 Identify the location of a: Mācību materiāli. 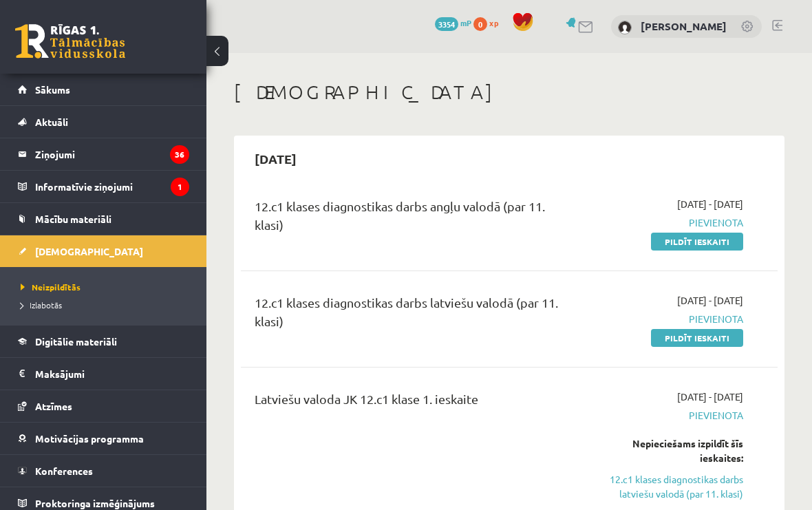
(104, 219).